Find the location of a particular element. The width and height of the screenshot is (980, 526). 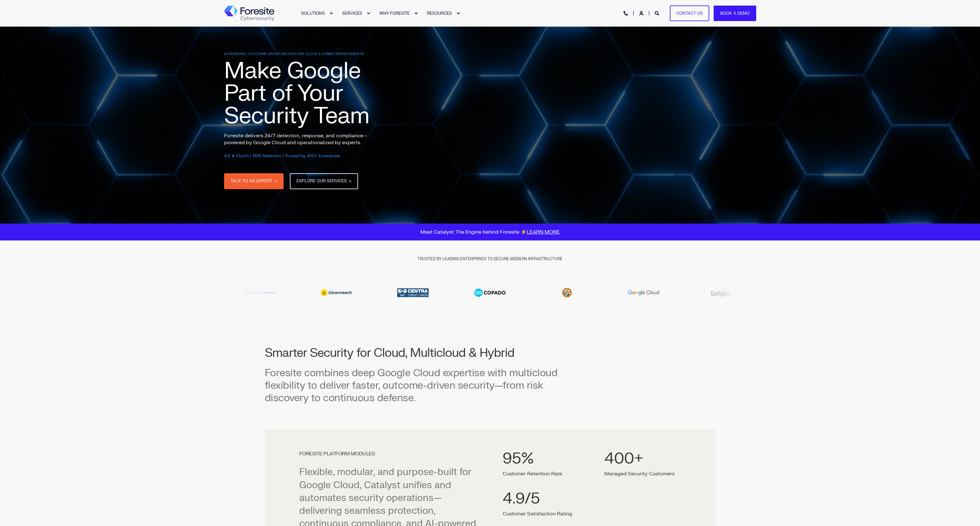

span: 4.9 ★ Clutch | 95% Retention | Trusted by 400+ Enterprises is located at coordinates (282, 156).